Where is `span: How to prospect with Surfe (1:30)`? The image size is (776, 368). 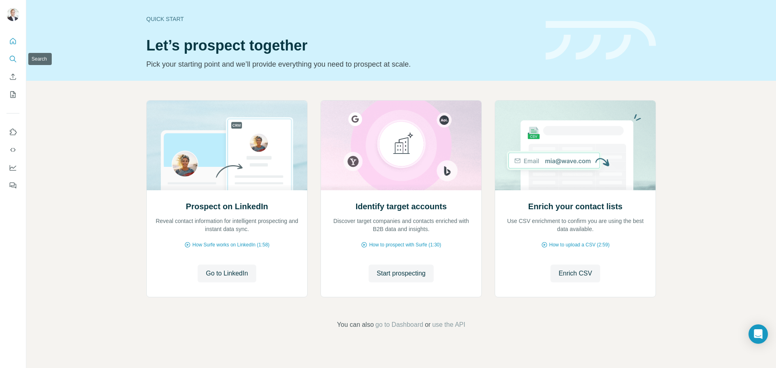 span: How to prospect with Surfe (1:30) is located at coordinates (405, 245).